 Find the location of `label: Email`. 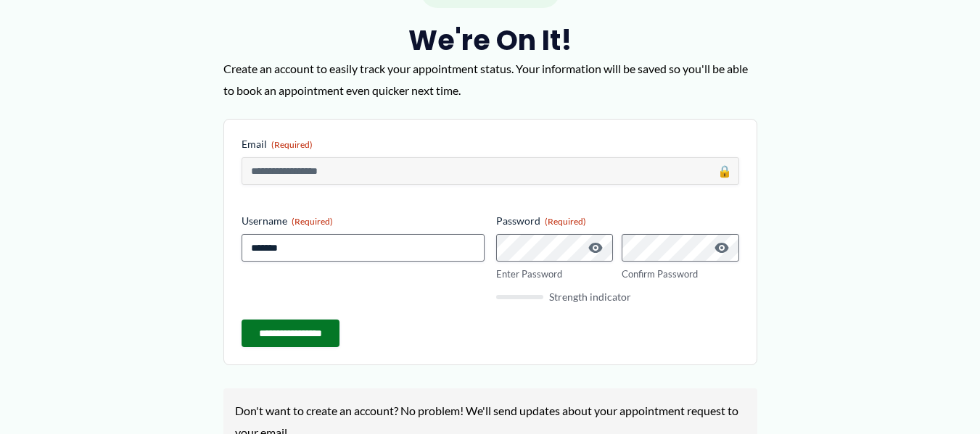

label: Email is located at coordinates (490, 144).